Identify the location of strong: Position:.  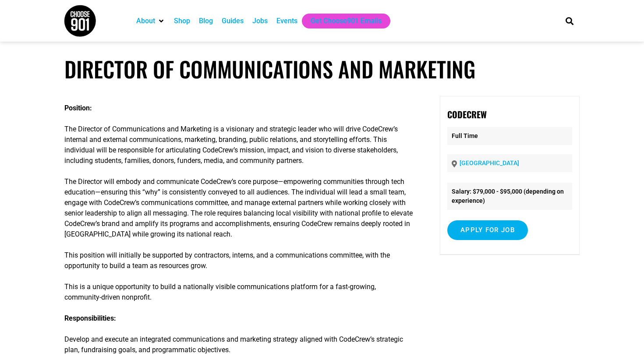
(78, 108).